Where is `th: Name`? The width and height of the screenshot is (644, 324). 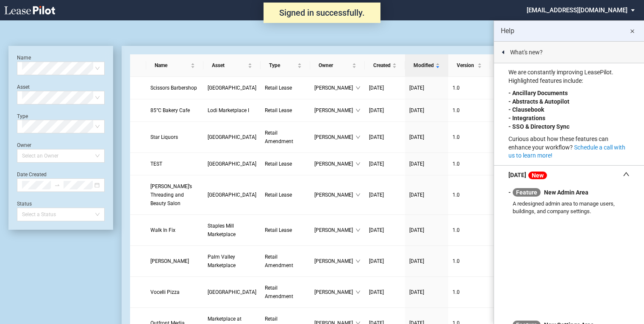
th: Name is located at coordinates (175, 65).